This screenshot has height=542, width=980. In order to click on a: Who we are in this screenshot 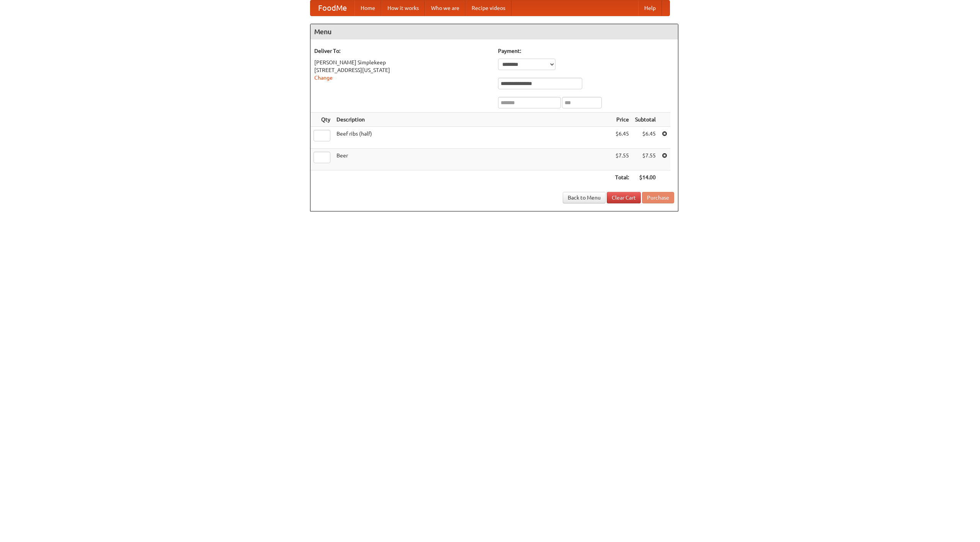, I will do `click(446, 8)`.